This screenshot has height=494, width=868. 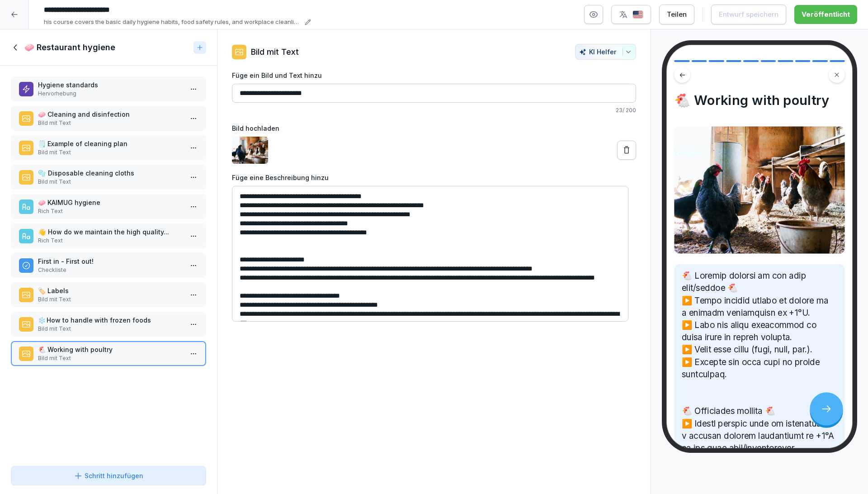 I want to click on div: 🏷️ LabelsBild mit Text, so click(x=108, y=295).